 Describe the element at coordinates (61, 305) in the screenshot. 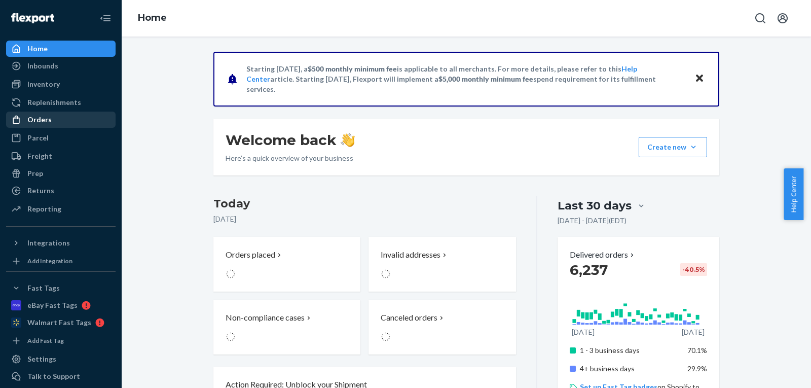

I see `a: eBay Fast Tags` at that location.